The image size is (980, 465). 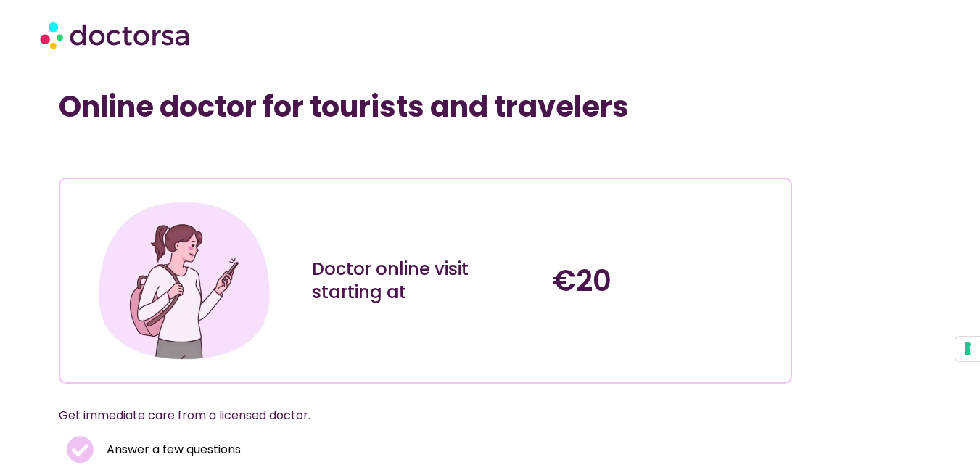 What do you see at coordinates (184, 281) in the screenshot?
I see `img: Illustration depicting a young woman in a casual outfit, engaged with her smartphone. She has a p...` at bounding box center [184, 281].